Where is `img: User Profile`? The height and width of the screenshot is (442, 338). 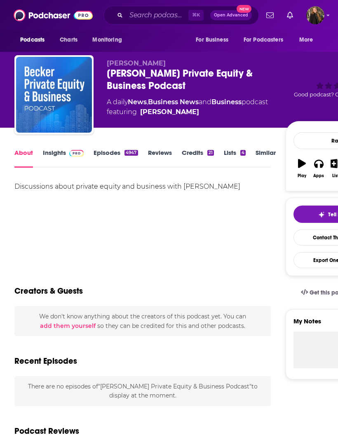 img: User Profile is located at coordinates (315, 15).